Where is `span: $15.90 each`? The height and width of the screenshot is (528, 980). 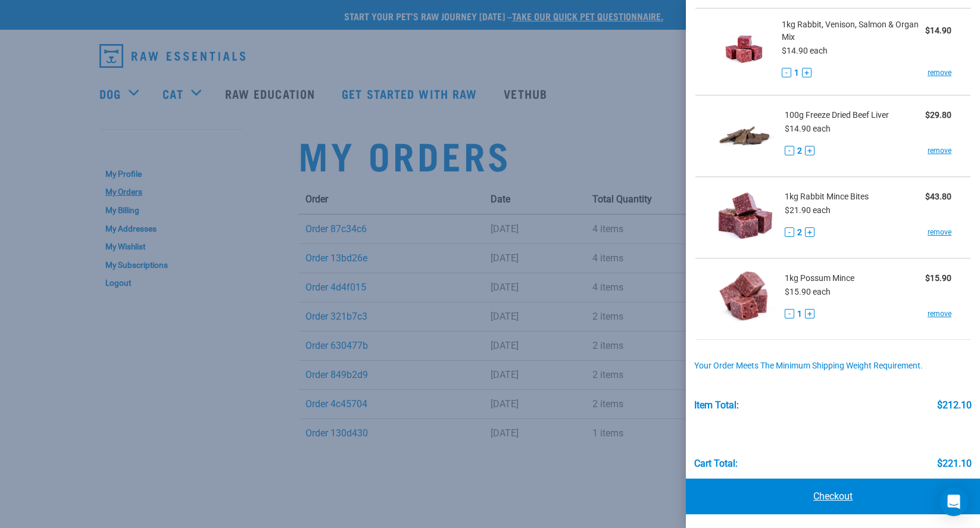 span: $15.90 each is located at coordinates (807, 292).